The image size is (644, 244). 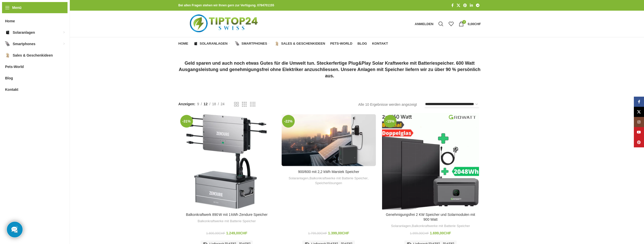 I want to click on bdi: 0,00, so click(x=474, y=24).